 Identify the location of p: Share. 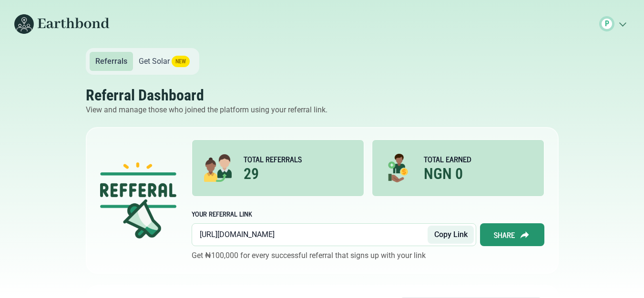
(504, 235).